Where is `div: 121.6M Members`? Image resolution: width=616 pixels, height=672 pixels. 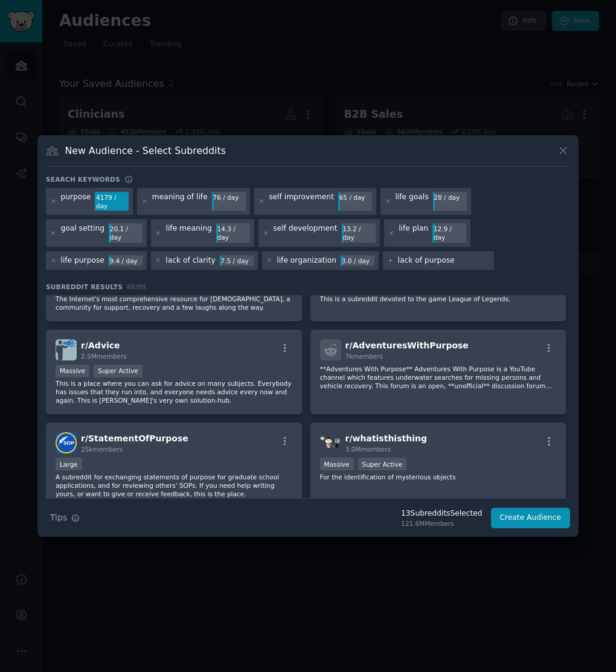
div: 121.6M Members is located at coordinates (442, 524).